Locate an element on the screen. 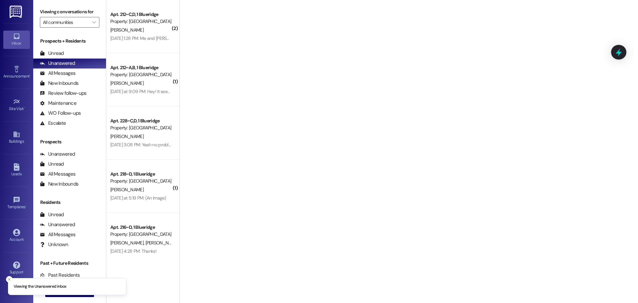 This screenshot has height=303, width=638. div: Residents is located at coordinates (69, 202).